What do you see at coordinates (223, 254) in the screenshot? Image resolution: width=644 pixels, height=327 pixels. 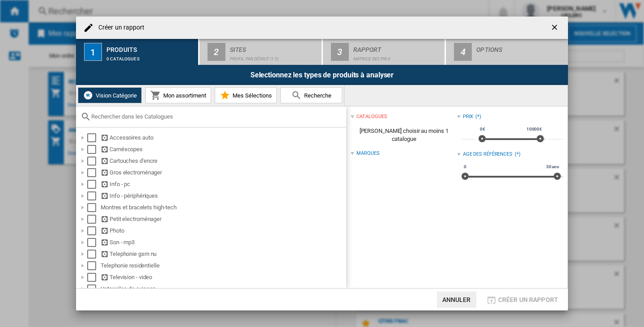 I see `div: Telephonie gsm nu` at bounding box center [223, 254].